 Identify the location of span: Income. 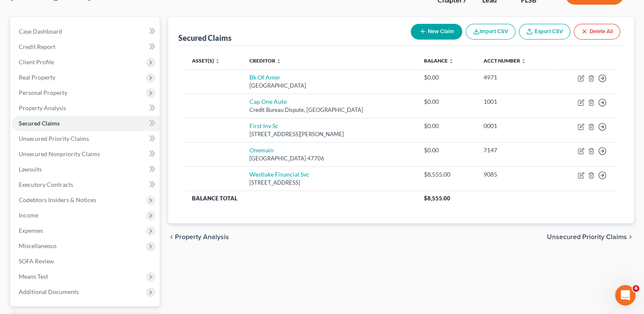
(29, 215).